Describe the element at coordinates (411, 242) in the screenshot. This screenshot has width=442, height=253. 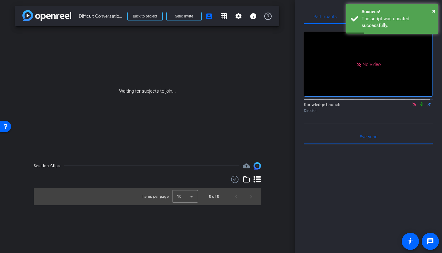
I see `mat-icon: accessibility` at that location.